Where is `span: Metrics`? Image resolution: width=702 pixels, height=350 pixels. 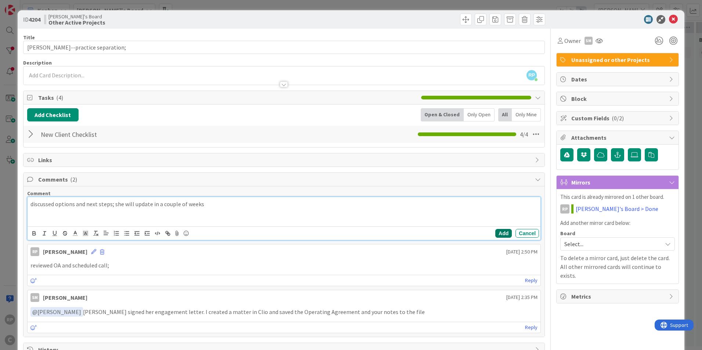
span: Metrics is located at coordinates (618, 297).